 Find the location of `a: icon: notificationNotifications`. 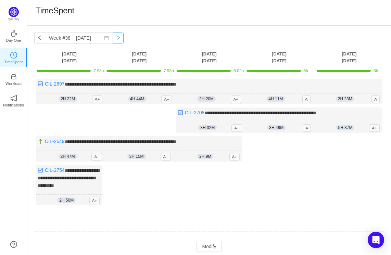

a: icon: notificationNotifications is located at coordinates (14, 100).